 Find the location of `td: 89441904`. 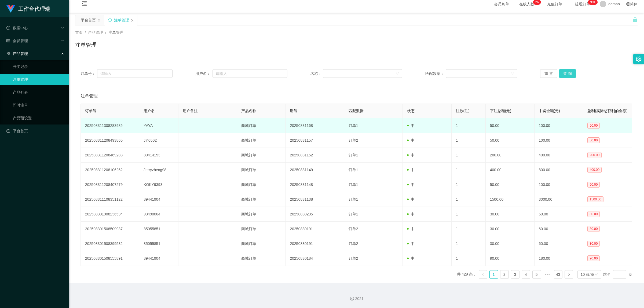

td: 89441904 is located at coordinates (158, 200).